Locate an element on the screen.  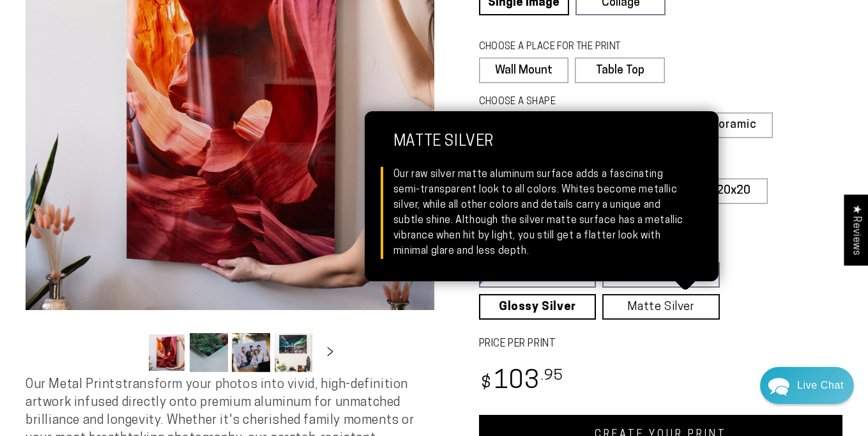
img: Helga is located at coordinates (163, 36).